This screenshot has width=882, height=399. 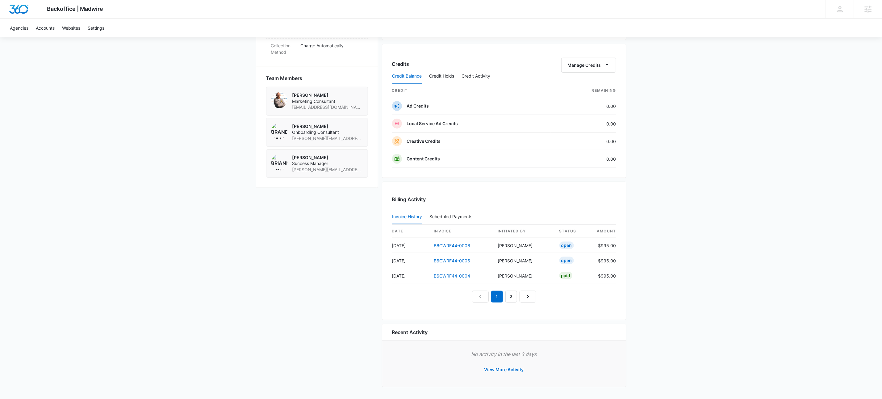 What do you see at coordinates (407, 217) in the screenshot?
I see `button: Invoice History` at bounding box center [407, 217].